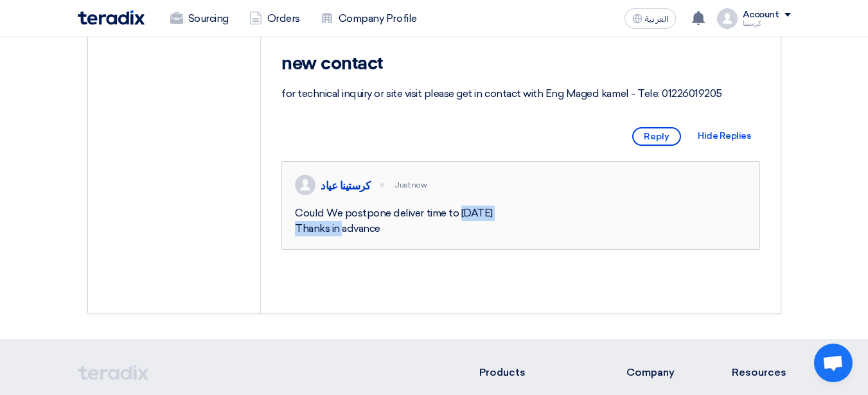 This screenshot has width=868, height=395. Describe the element at coordinates (520, 94) in the screenshot. I see `div: for technical inquiry or site visit please get in contact with Eng Maged kamel - Tele: 01226019205` at that location.